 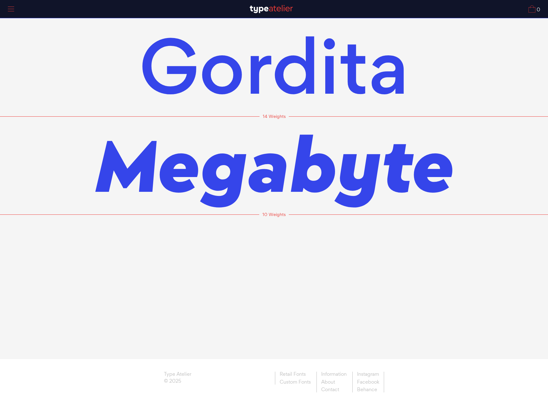 I want to click on a: Facebook, so click(x=368, y=382).